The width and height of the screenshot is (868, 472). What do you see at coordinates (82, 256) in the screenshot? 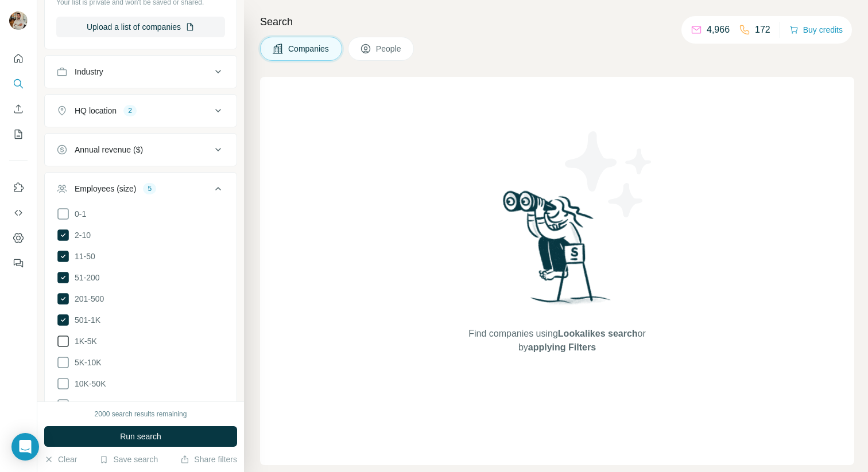
I see `span: 11-50` at bounding box center [82, 256].